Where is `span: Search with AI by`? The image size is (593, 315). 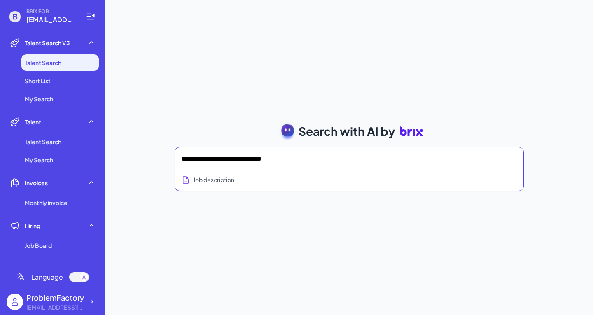
span: Search with AI by is located at coordinates (347, 131).